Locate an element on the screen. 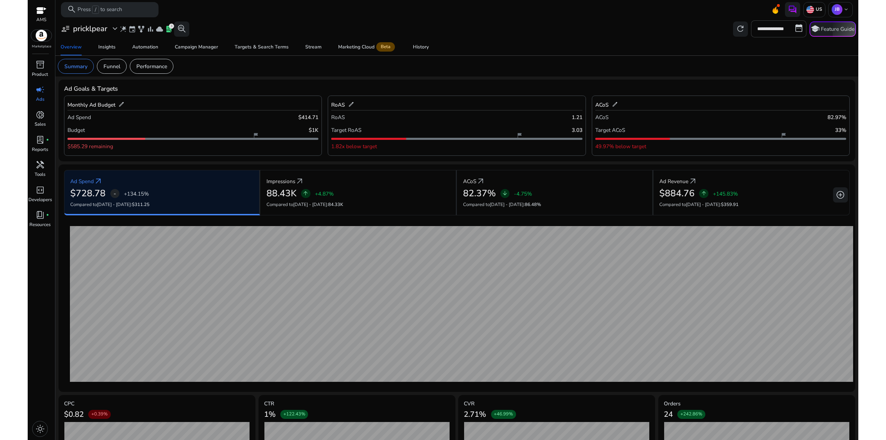 The height and width of the screenshot is (440, 886). p: -4.75% is located at coordinates (523, 193).